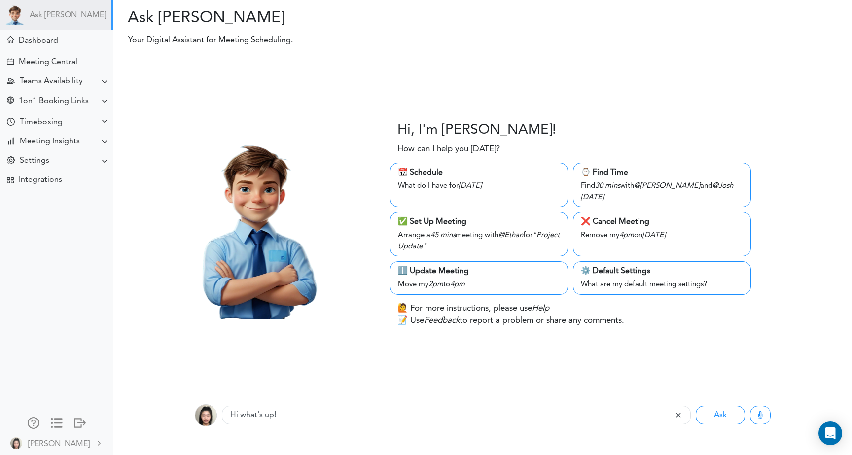  Describe the element at coordinates (35, 161) in the screenshot. I see `div: Settings` at that location.